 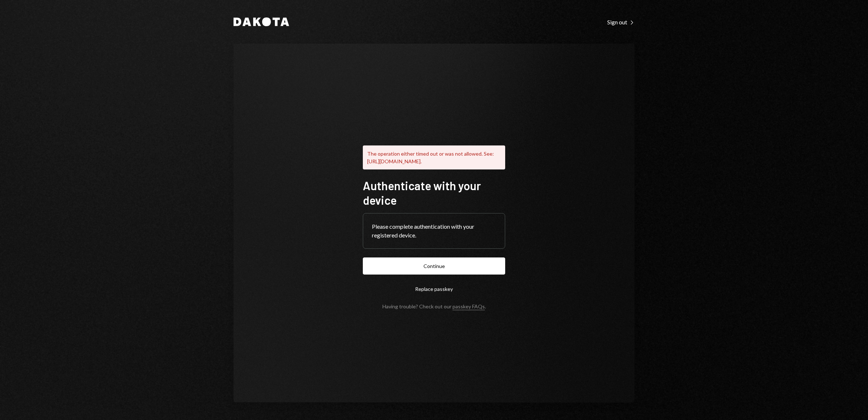 What do you see at coordinates (621, 22) in the screenshot?
I see `a: Sign out` at bounding box center [621, 22].